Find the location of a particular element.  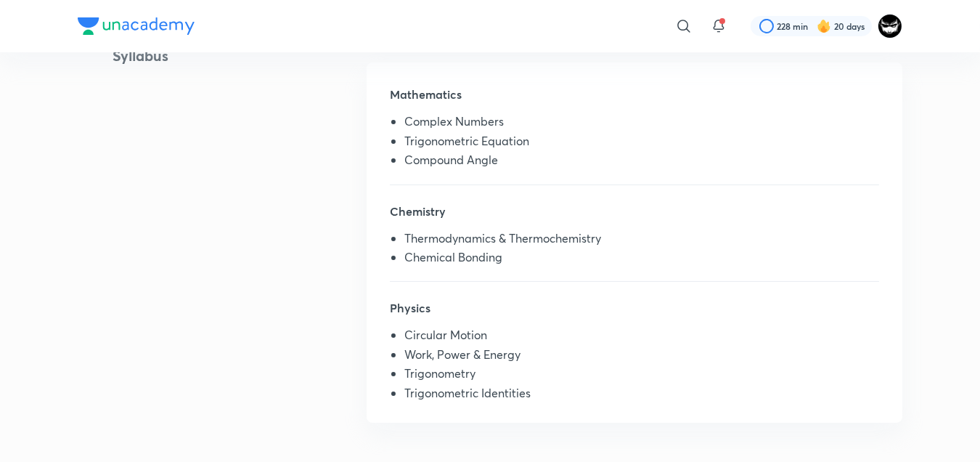

li: Chemical Bonding is located at coordinates (642, 260).